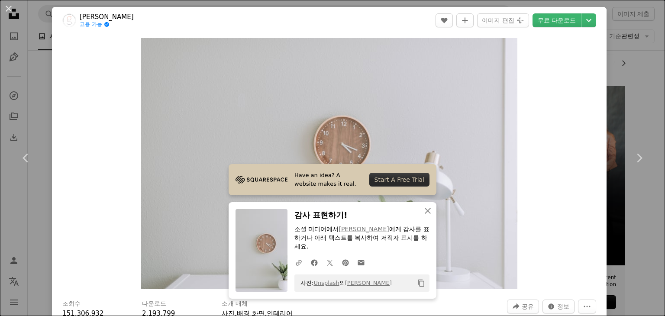 The image size is (665, 316). I want to click on button: 컬렉션에 추가, so click(465, 20).